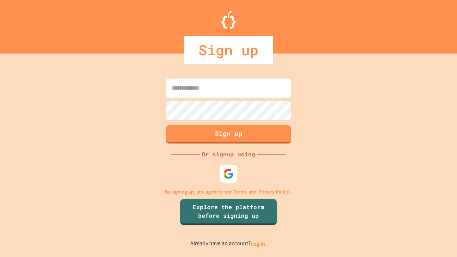 The width and height of the screenshot is (457, 257). Describe the element at coordinates (228, 50) in the screenshot. I see `div: Sign up` at that location.